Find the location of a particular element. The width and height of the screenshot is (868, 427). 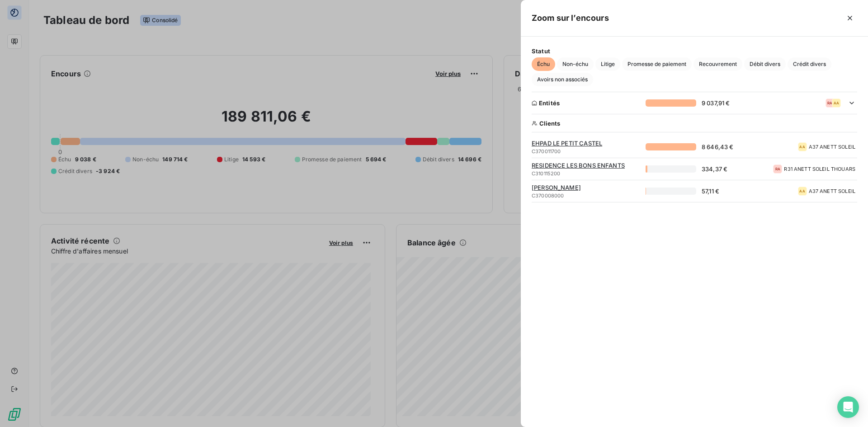

button: Promesse de paiement is located at coordinates (657, 64).